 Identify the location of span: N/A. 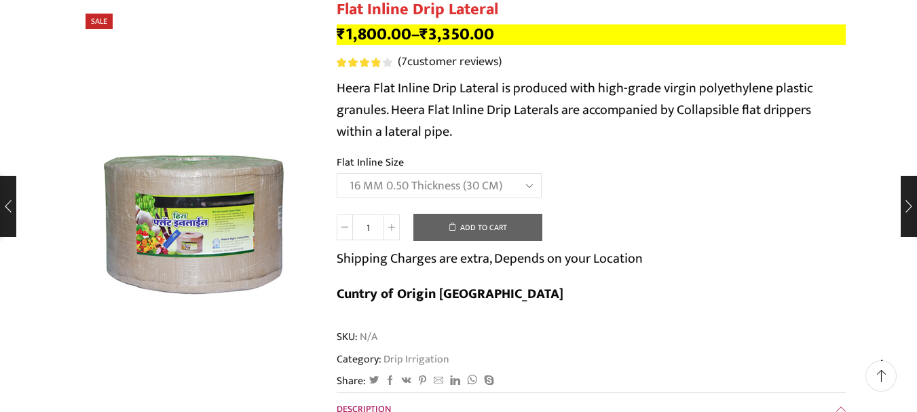
(367, 337).